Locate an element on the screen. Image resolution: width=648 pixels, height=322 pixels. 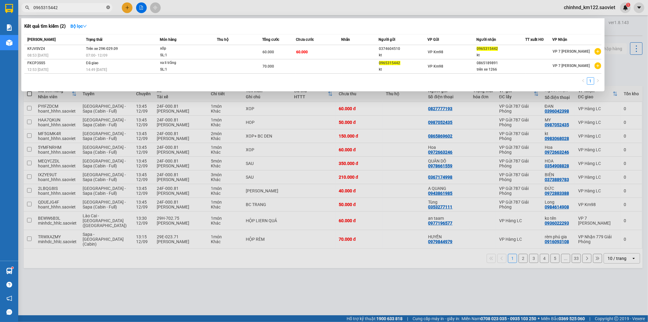
input: Tìm tên, số ĐT hoặc mã đơn is located at coordinates (69, 8).